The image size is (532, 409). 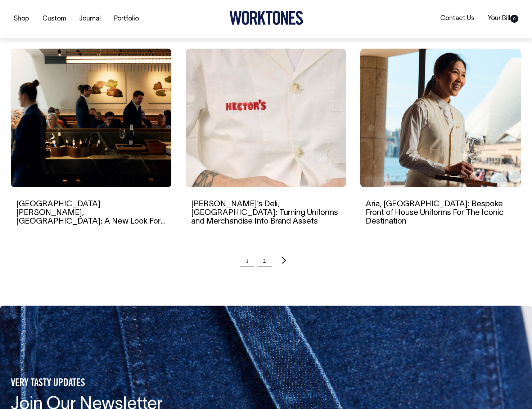 I want to click on a: Portfolio, so click(x=126, y=19).